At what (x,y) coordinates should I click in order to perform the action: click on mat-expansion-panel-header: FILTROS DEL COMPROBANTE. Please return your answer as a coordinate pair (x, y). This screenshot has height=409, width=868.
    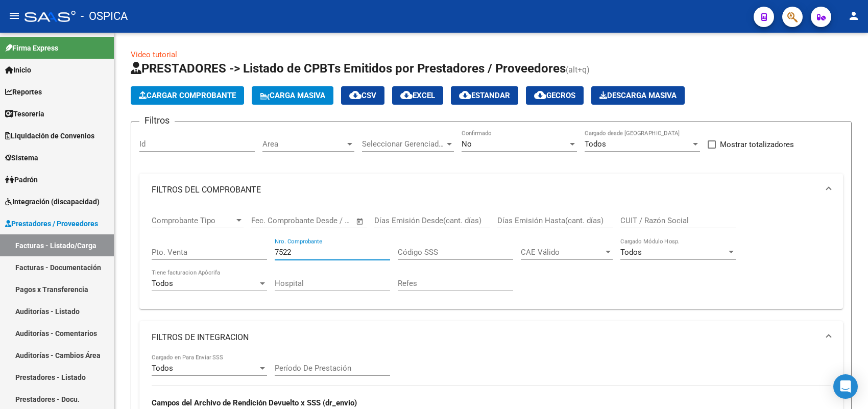
    Looking at the image, I should click on (491, 190).